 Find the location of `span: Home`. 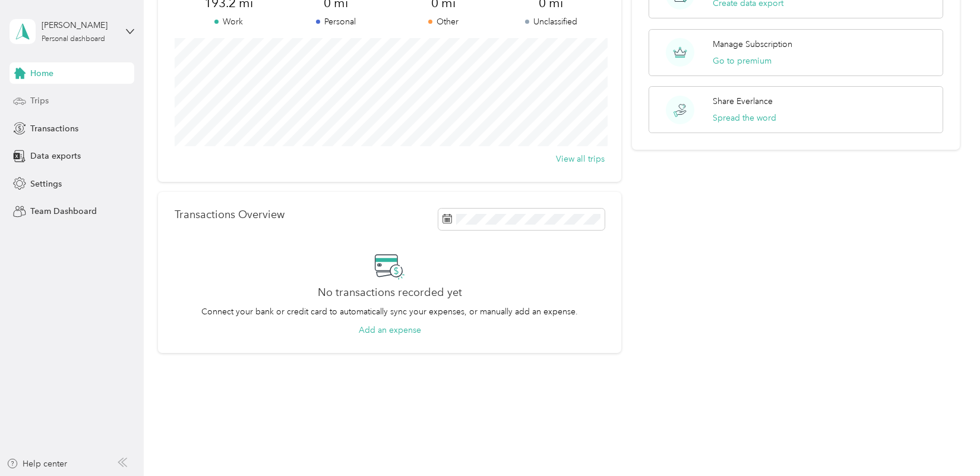

span: Home is located at coordinates (42, 73).